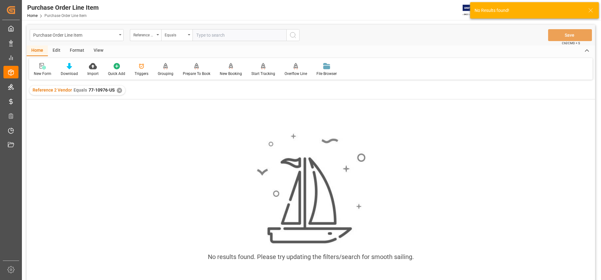  I want to click on button: Save, so click(570, 35).